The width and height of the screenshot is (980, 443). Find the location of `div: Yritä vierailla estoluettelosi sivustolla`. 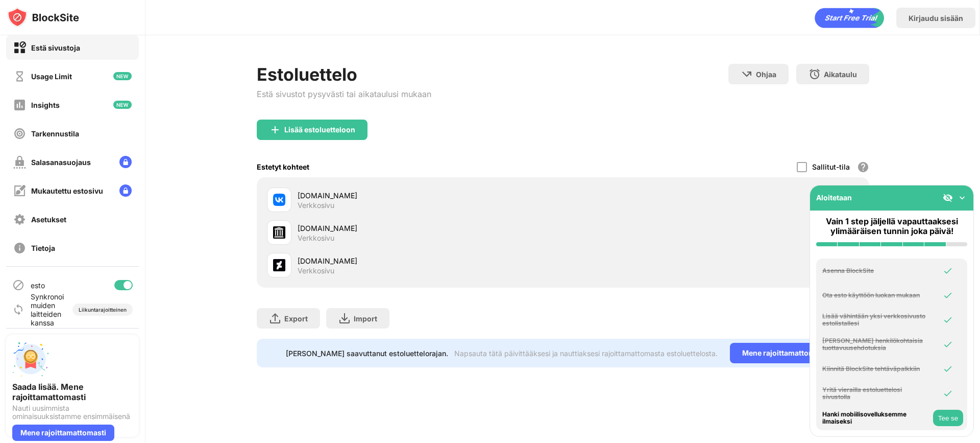

div: Yritä vierailla estoluettelosi sivustolla is located at coordinates (877, 394).